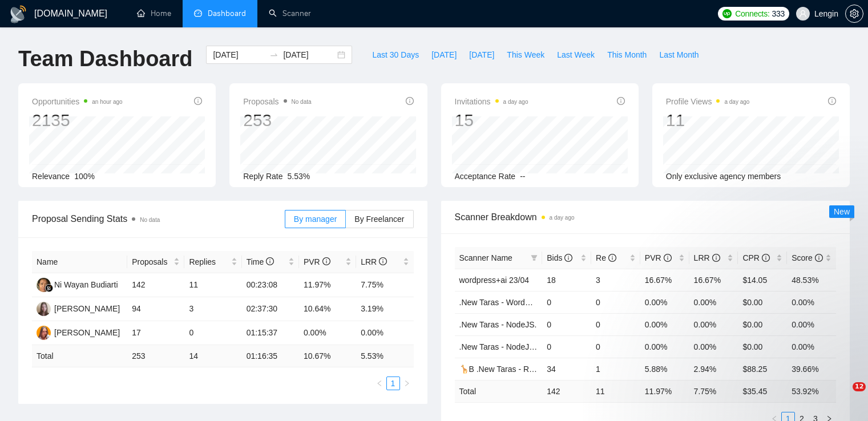 Image resolution: width=868 pixels, height=421 pixels. What do you see at coordinates (309, 55) in the screenshot?
I see `input: End date` at bounding box center [309, 55].